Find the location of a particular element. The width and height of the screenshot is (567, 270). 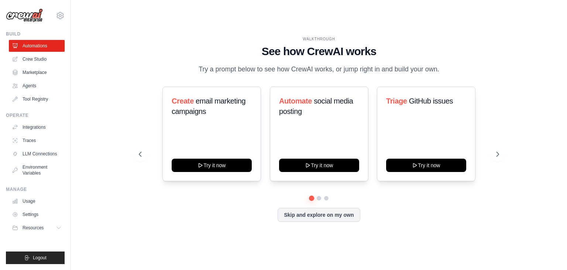

span: Triage is located at coordinates (397, 101).